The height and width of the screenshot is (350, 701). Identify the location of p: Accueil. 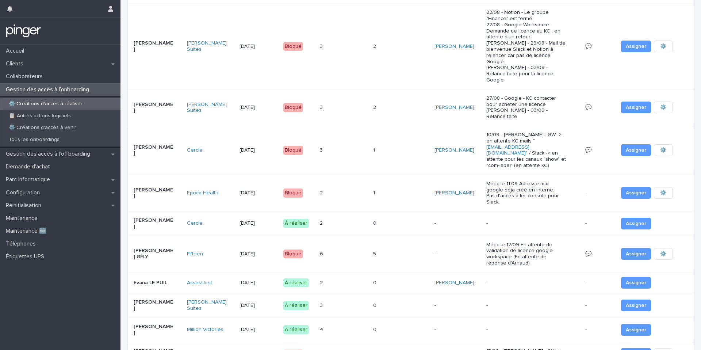
(16, 51).